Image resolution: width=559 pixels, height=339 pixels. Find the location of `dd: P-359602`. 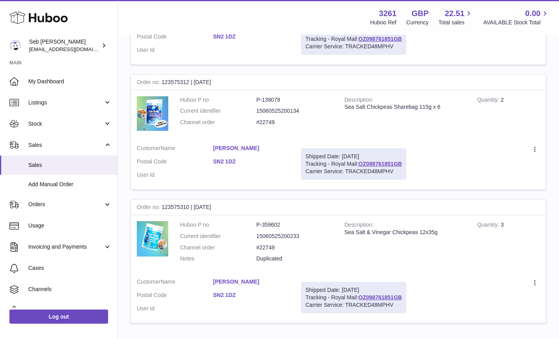

dd: P-359602 is located at coordinates (295, 225).